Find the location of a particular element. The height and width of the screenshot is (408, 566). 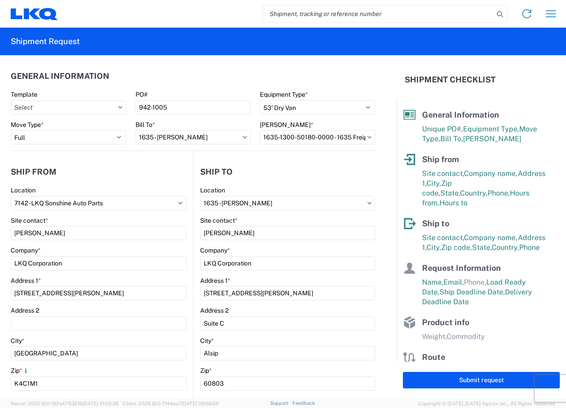

h2: Ship to is located at coordinates (216, 172).